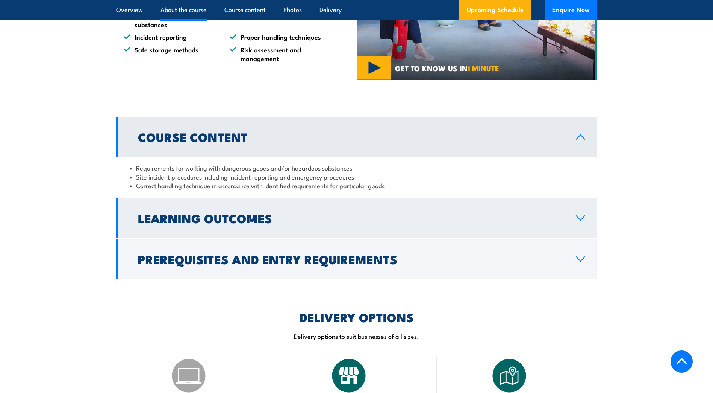 The height and width of the screenshot is (393, 713). What do you see at coordinates (276, 54) in the screenshot?
I see `li: Risk assessment and management` at bounding box center [276, 54].